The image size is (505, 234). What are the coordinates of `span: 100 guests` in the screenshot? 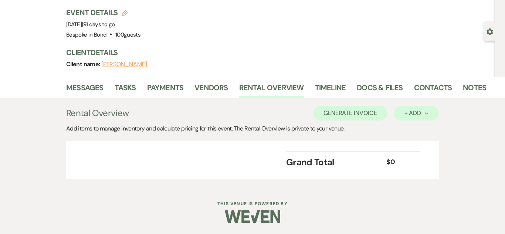 It's located at (128, 35).